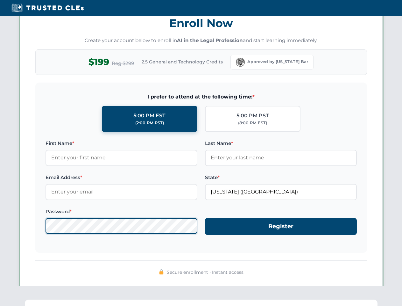 The width and height of the screenshot is (402, 306). I want to click on img: Trusted CLEs, so click(47, 8).